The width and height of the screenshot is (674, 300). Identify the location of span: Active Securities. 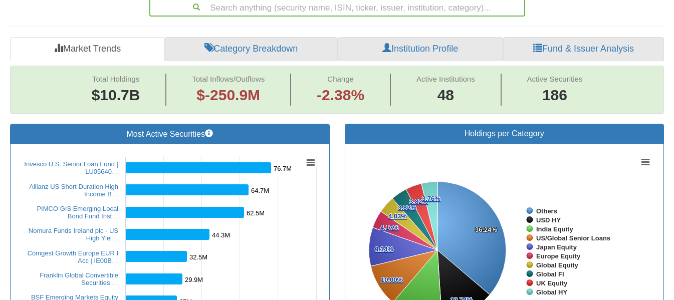
(554, 79).